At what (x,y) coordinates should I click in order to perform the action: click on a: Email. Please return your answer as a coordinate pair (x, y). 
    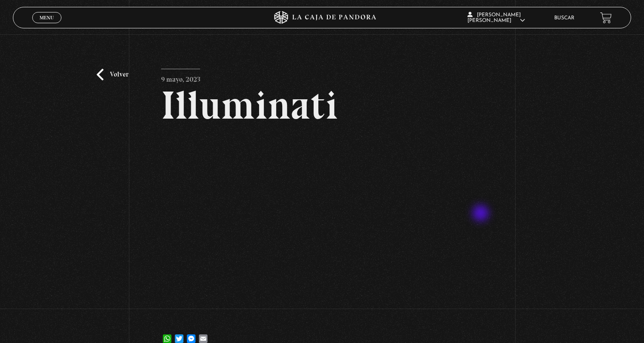
    Looking at the image, I should click on (203, 334).